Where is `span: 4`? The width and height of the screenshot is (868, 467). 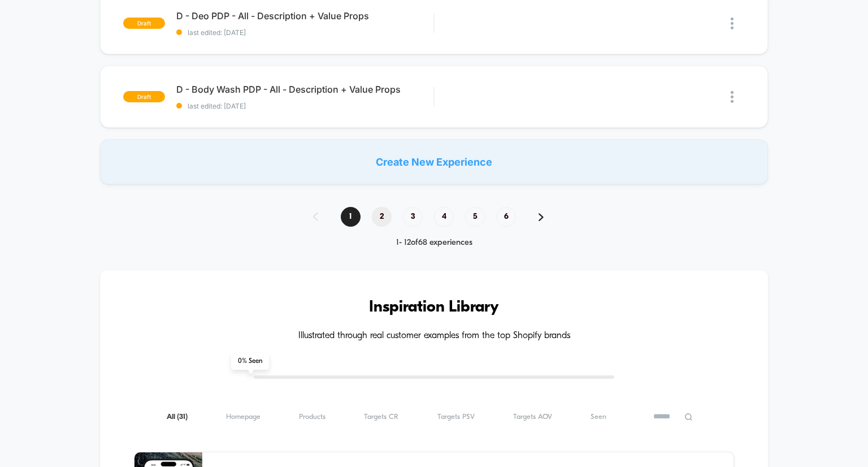 span: 4 is located at coordinates (444, 217).